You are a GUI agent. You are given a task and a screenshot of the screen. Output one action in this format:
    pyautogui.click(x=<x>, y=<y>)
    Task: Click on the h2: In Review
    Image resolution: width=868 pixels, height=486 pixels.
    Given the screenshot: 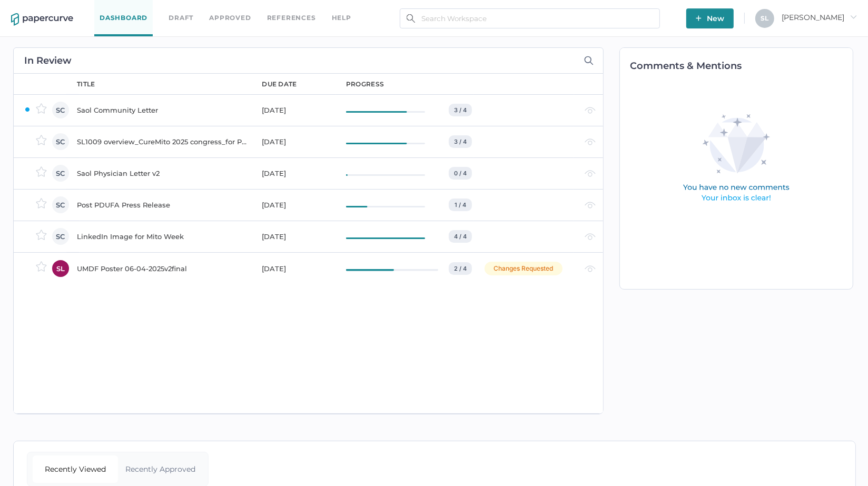 What is the action you would take?
    pyautogui.click(x=48, y=60)
    